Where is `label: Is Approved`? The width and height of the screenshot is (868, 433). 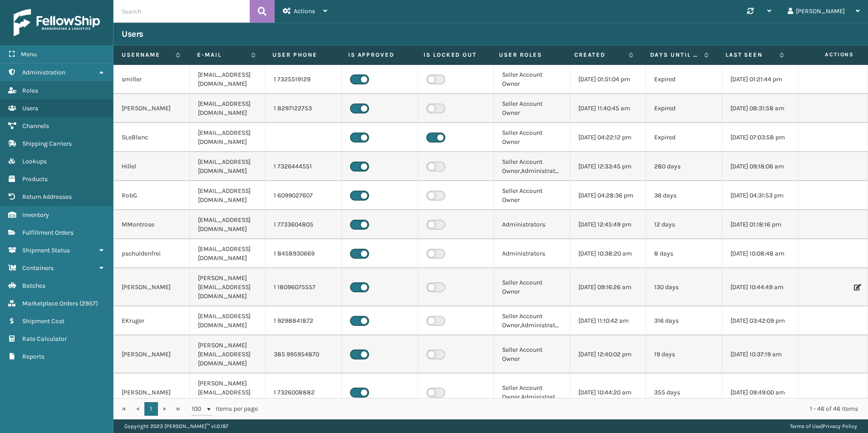 label: Is Approved is located at coordinates (377, 55).